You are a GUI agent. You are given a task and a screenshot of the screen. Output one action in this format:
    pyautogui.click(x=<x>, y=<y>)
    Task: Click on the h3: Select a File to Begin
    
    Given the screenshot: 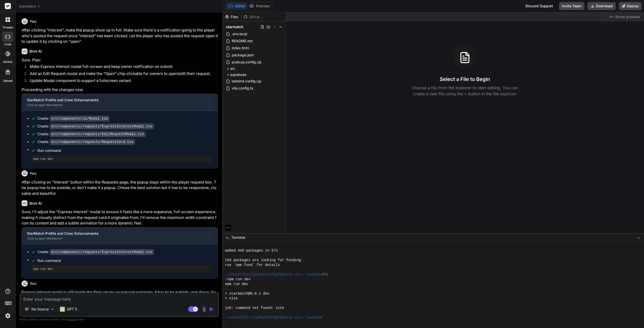 What is the action you would take?
    pyautogui.click(x=465, y=79)
    